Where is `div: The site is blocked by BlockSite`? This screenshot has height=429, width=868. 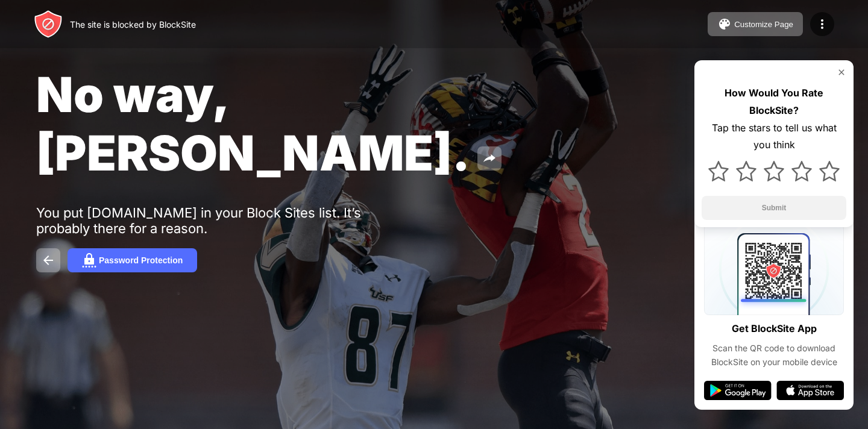 div: The site is blocked by BlockSite is located at coordinates (133, 24).